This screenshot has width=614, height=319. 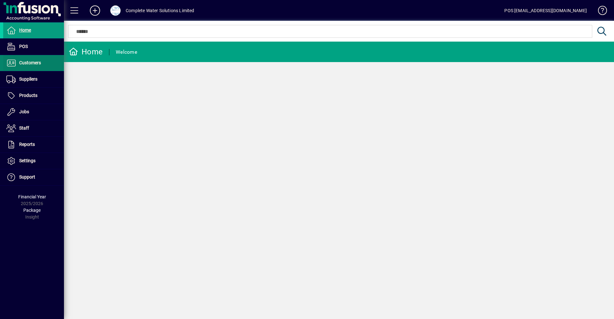 What do you see at coordinates (34, 63) in the screenshot?
I see `a: Customers` at bounding box center [34, 63].